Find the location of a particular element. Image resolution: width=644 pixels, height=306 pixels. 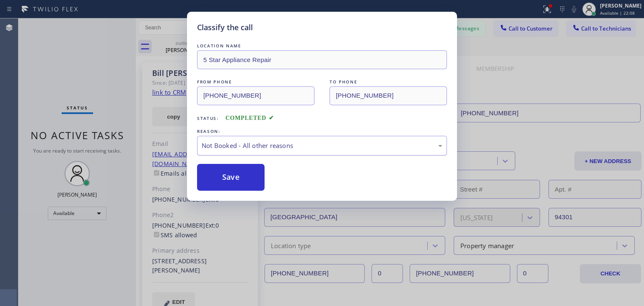

span: COMPLETED is located at coordinates (250, 118).